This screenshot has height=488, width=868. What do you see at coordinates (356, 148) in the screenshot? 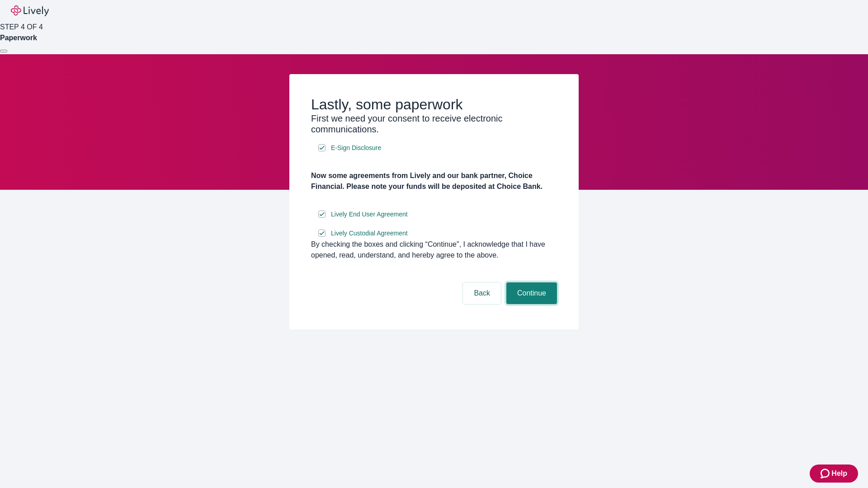
I see `span: E-Sign Disclosure` at bounding box center [356, 148].